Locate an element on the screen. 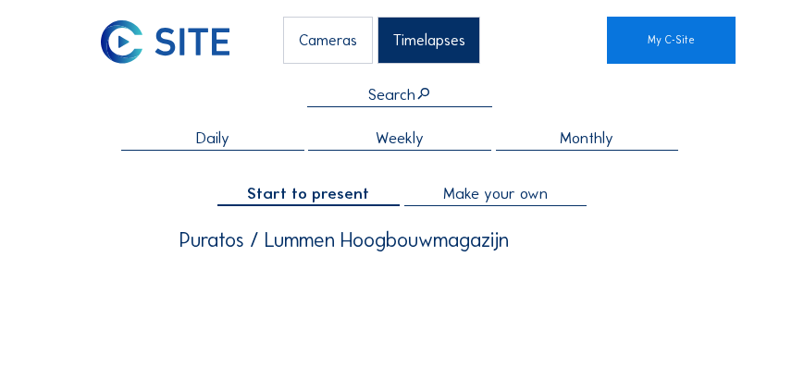  a: C-SITE Logo is located at coordinates (129, 40).